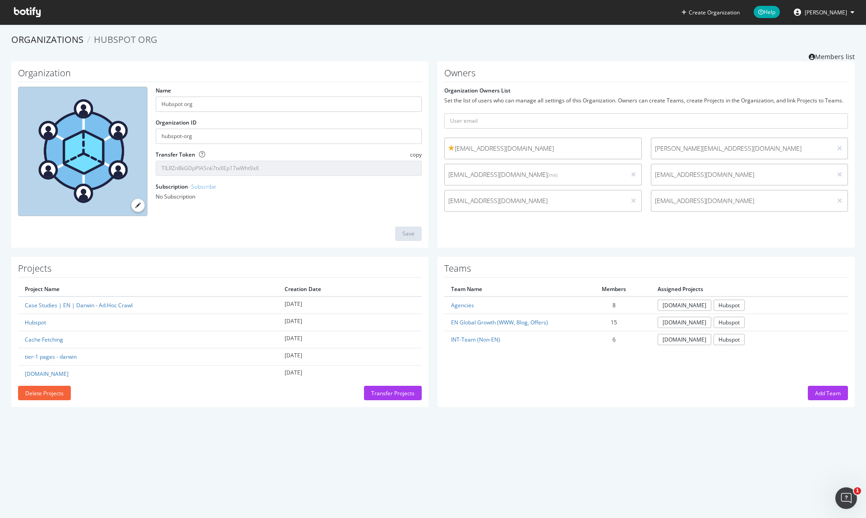  What do you see at coordinates (767, 12) in the screenshot?
I see `span: Help` at bounding box center [767, 12].